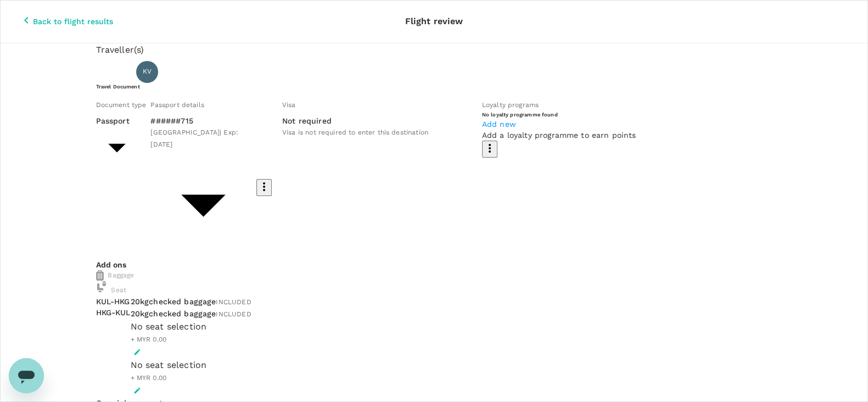 This screenshot has width=868, height=402. I want to click on p: HKG - KUL, so click(113, 312).